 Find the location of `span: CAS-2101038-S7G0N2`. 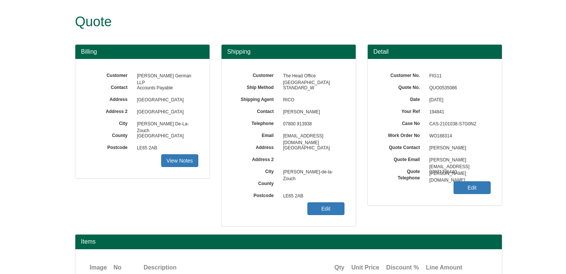

span: CAS-2101038-S7G0N2 is located at coordinates (458, 124).